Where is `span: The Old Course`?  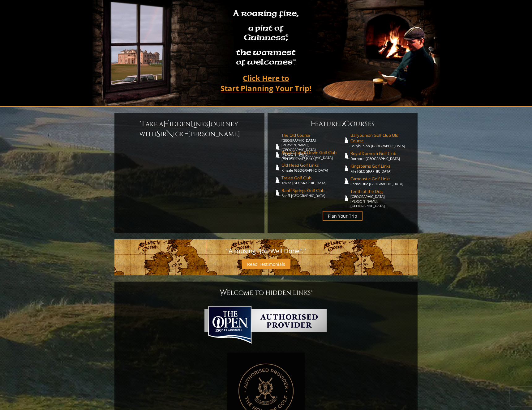 span: The Old Course is located at coordinates (312, 135).